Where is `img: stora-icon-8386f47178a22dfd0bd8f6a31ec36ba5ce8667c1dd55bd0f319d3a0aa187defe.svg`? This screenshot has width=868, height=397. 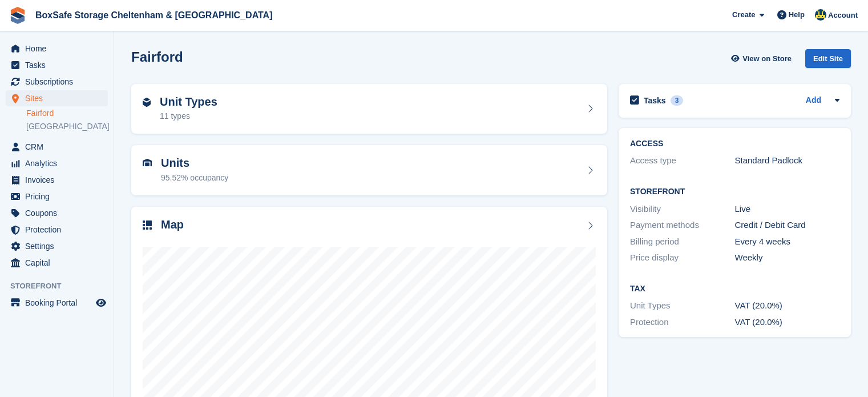 img: stora-icon-8386f47178a22dfd0bd8f6a31ec36ba5ce8667c1dd55bd0f319d3a0aa187defe.svg is located at coordinates (17, 16).